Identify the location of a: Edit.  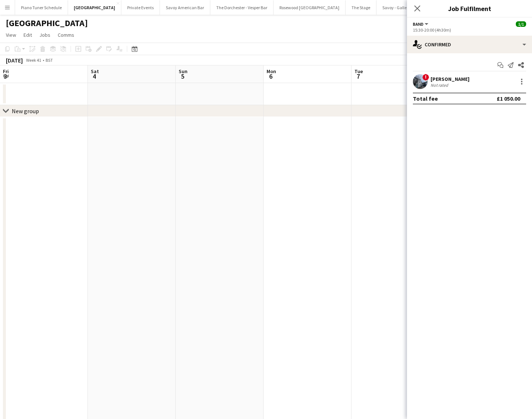
(28, 35).